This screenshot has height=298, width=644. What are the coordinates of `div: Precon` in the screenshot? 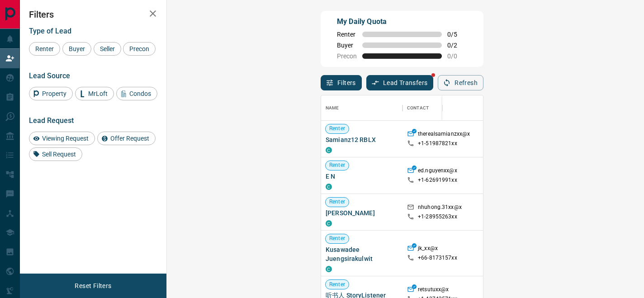 It's located at (139, 49).